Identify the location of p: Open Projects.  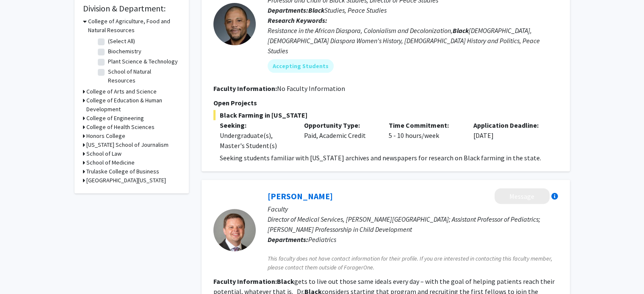
(386, 103).